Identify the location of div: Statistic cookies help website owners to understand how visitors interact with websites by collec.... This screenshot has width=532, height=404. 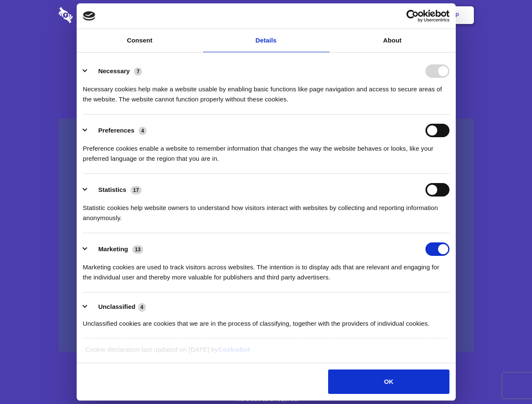
(266, 209).